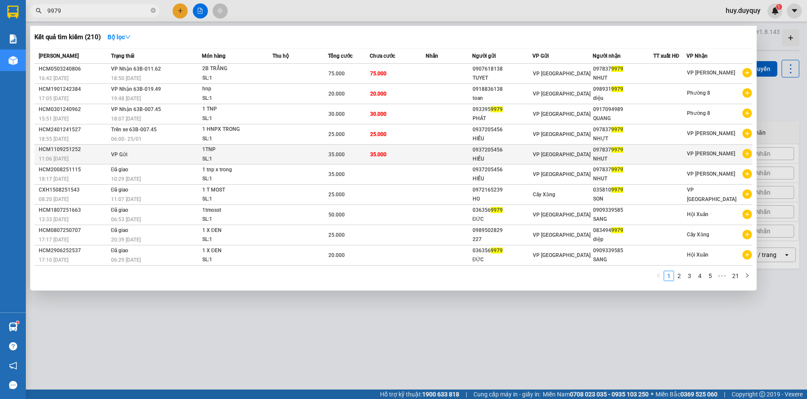 The image size is (807, 399). What do you see at coordinates (622, 190) in the screenshot?
I see `div: 035810` at bounding box center [622, 190].